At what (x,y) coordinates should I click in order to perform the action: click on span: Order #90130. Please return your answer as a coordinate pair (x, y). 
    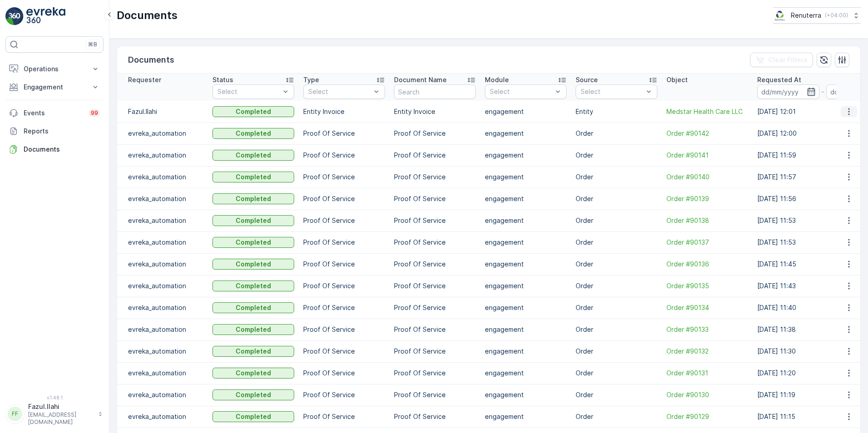
    Looking at the image, I should click on (707, 395).